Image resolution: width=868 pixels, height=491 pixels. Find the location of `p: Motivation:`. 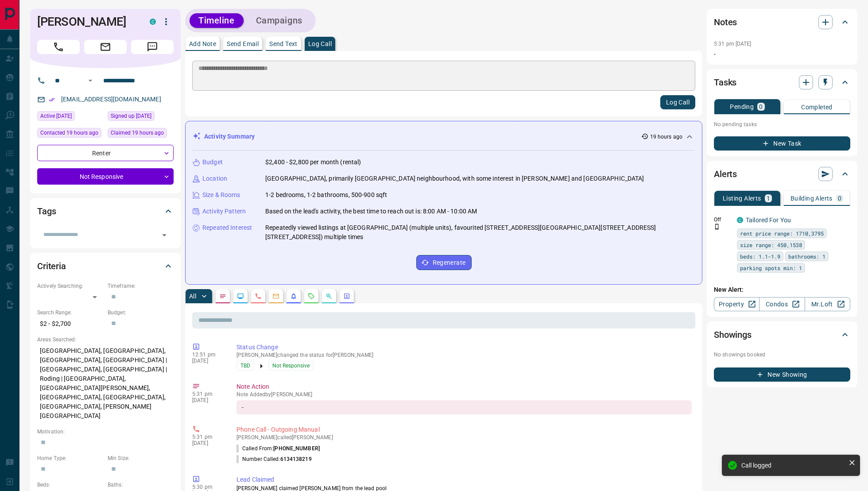

p: Motivation: is located at coordinates (106, 432).